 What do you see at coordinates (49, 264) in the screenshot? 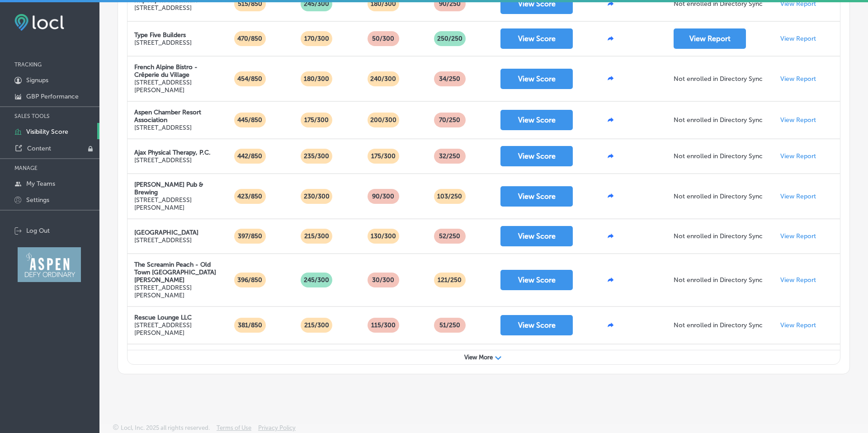
I see `img: Aspen` at bounding box center [49, 264].